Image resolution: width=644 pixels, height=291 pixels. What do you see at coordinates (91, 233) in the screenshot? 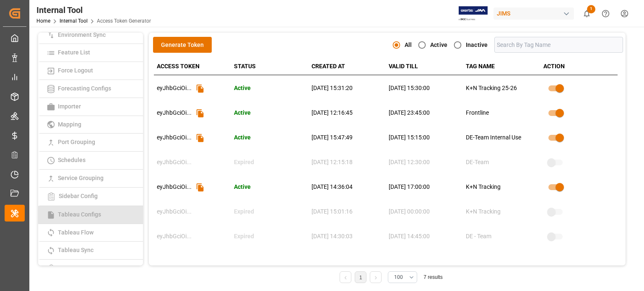
I see `a: Tableau Flow` at bounding box center [91, 233].